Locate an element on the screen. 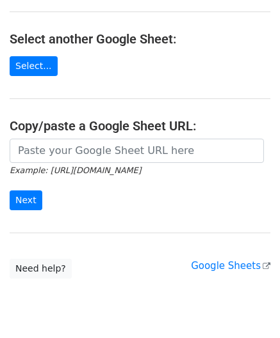 This screenshot has width=280, height=338. a: Google Sheets is located at coordinates (230, 266).